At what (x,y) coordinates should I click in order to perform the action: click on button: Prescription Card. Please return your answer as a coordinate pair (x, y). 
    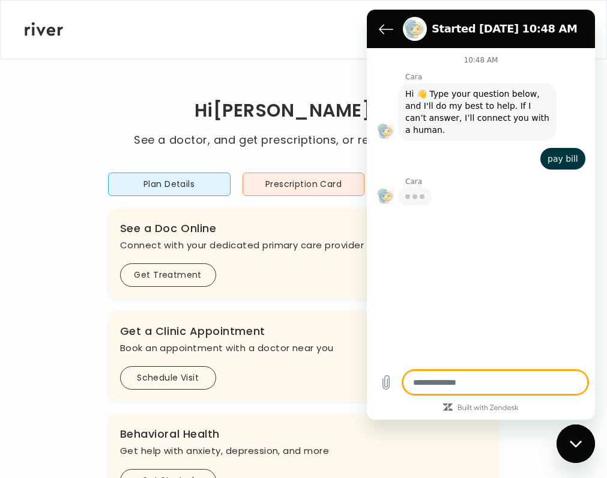
    Looking at the image, I should click on (304, 184).